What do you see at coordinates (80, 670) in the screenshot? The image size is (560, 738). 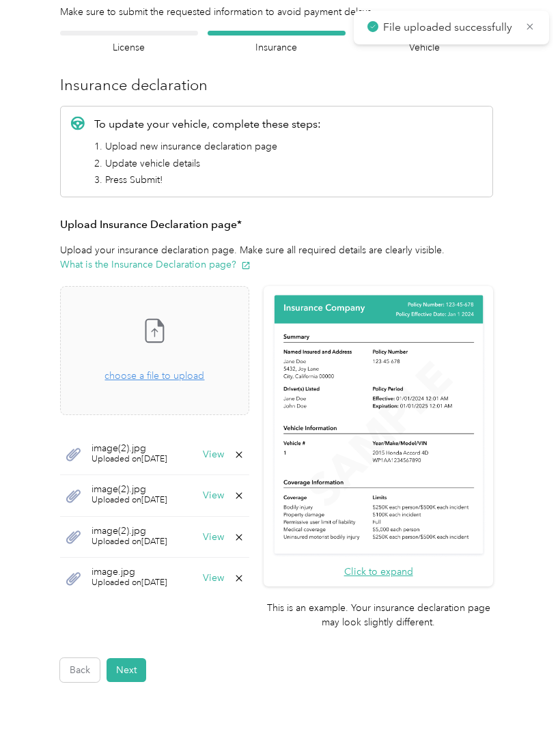 I see `button: Back` at bounding box center [80, 670].